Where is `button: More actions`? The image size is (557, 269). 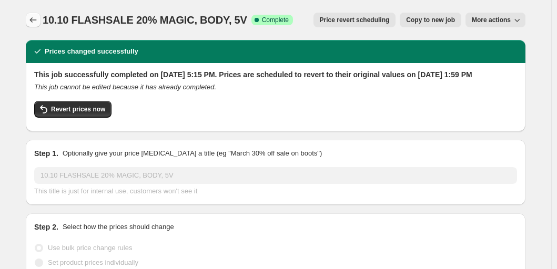
button: More actions is located at coordinates (495, 20).